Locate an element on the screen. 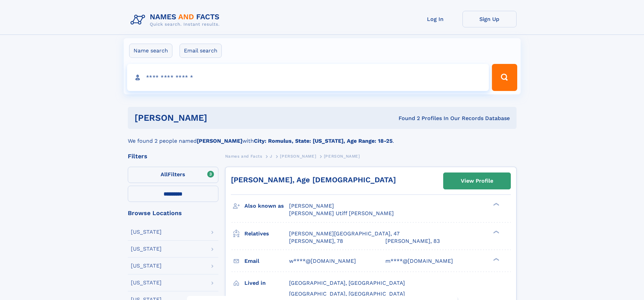 This screenshot has width=644, height=300. button: Search Button is located at coordinates (504, 78).